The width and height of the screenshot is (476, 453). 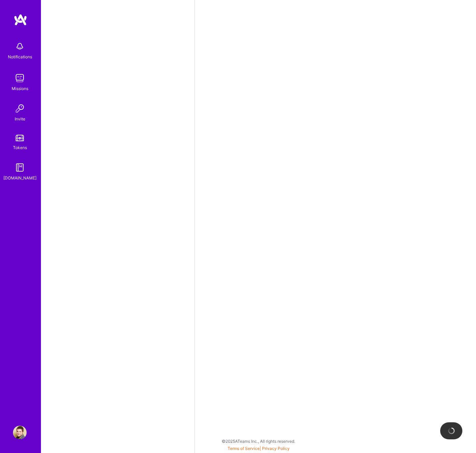 I want to click on img: teamwork, so click(x=20, y=78).